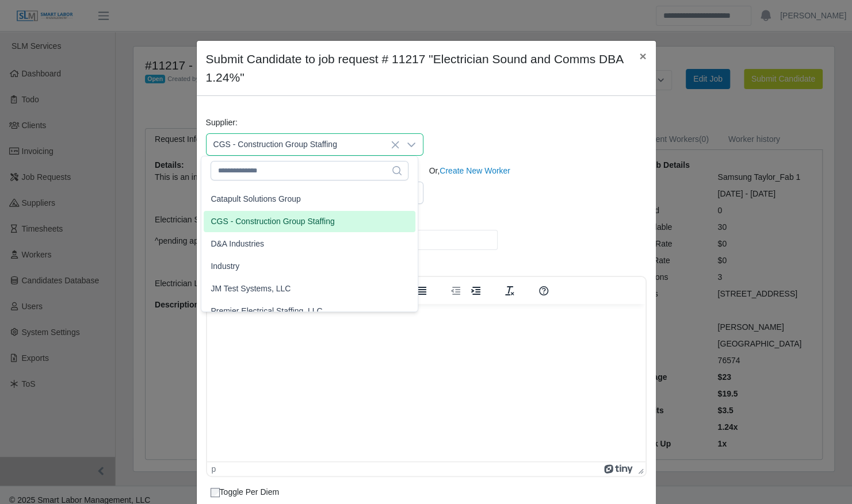 The width and height of the screenshot is (852, 504). What do you see at coordinates (309, 266) in the screenshot?
I see `li: Industry` at bounding box center [309, 266].